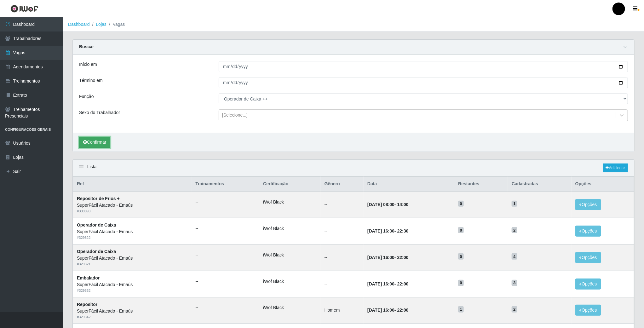  I want to click on div: # 329342, so click(132, 318).